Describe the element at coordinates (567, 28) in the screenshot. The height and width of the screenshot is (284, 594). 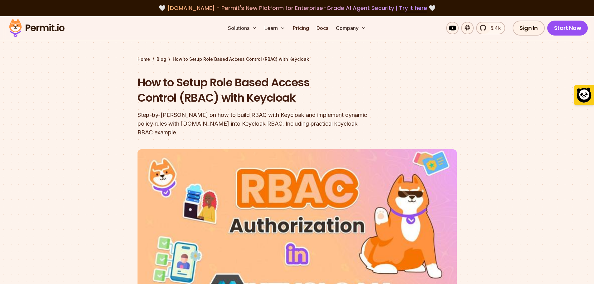
I see `a: Start Now` at that location.